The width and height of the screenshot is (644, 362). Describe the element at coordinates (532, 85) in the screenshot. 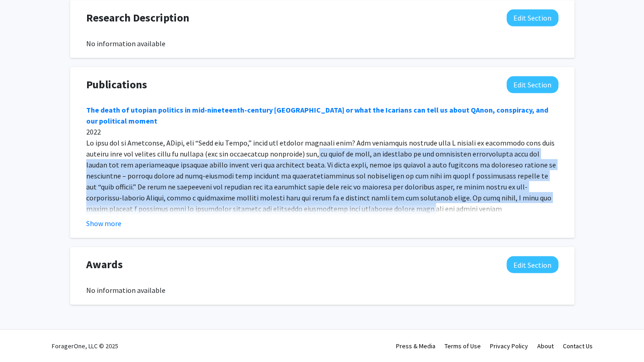

I see `button: Edit Publications` at that location.